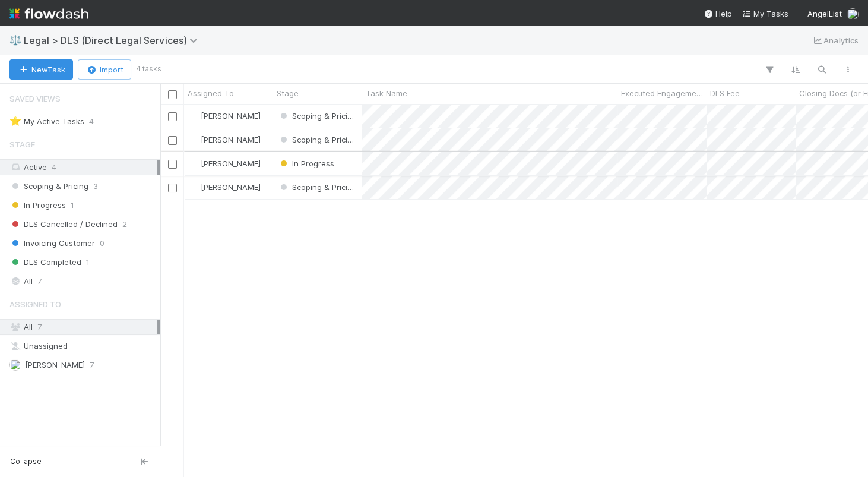 This screenshot has height=477, width=868. Describe the element at coordinates (96, 186) in the screenshot. I see `span: 3` at that location.